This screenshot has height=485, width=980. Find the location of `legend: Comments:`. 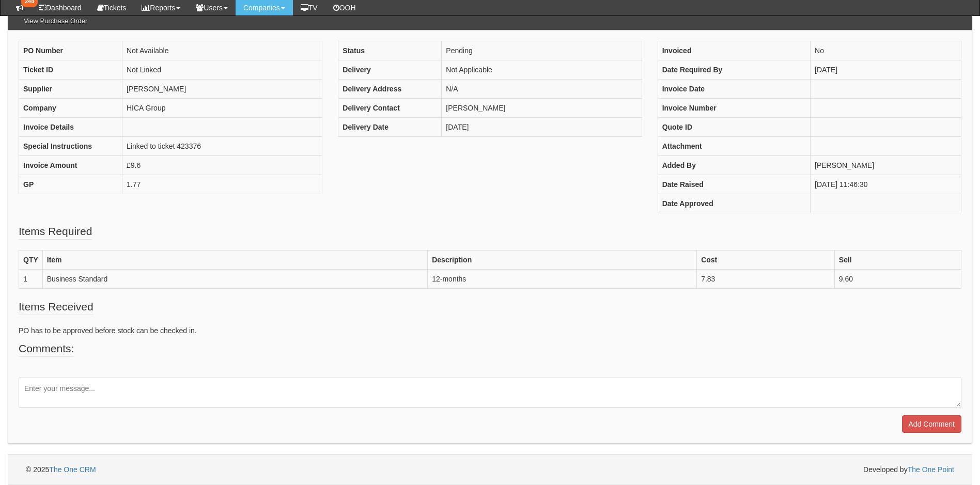

legend: Comments: is located at coordinates (46, 348).